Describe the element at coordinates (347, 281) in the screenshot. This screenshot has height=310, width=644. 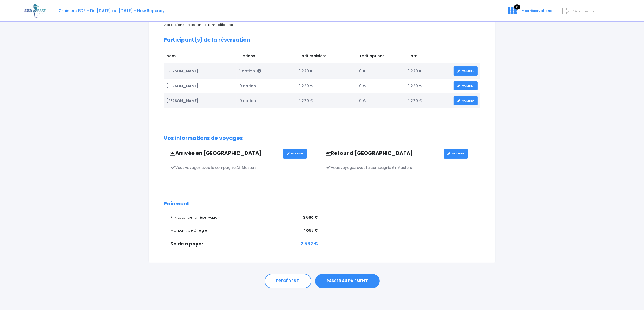
I see `a: PASSER AU PAIEMENT` at that location.